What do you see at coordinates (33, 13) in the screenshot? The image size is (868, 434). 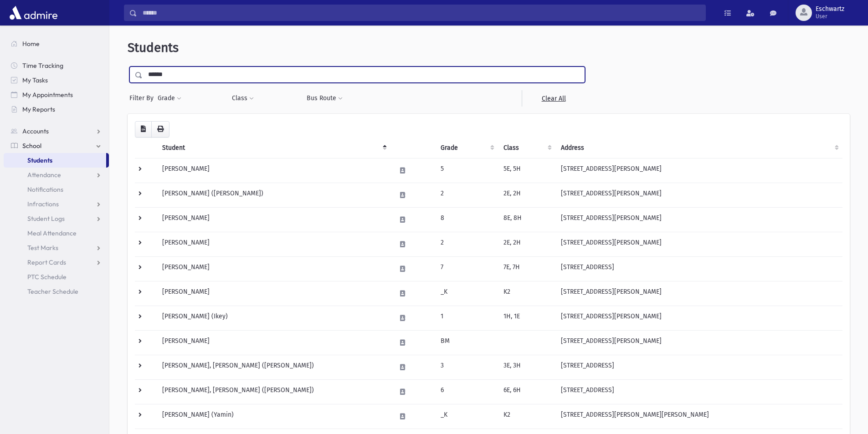 I see `img: AdmirePro` at bounding box center [33, 13].